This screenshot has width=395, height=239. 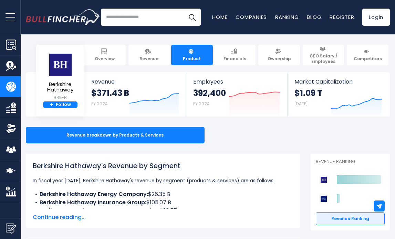 What do you see at coordinates (149, 55) in the screenshot?
I see `a: Revenue` at bounding box center [149, 55].